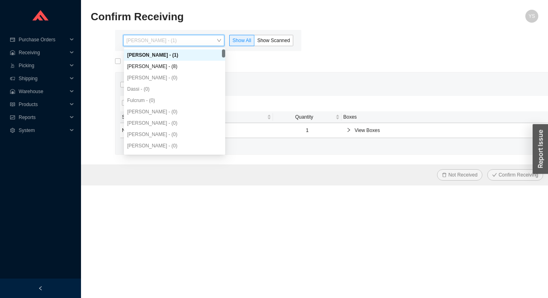 The image size is (548, 298). What do you see at coordinates (13, 40) in the screenshot?
I see `span: credit-card` at bounding box center [13, 40].